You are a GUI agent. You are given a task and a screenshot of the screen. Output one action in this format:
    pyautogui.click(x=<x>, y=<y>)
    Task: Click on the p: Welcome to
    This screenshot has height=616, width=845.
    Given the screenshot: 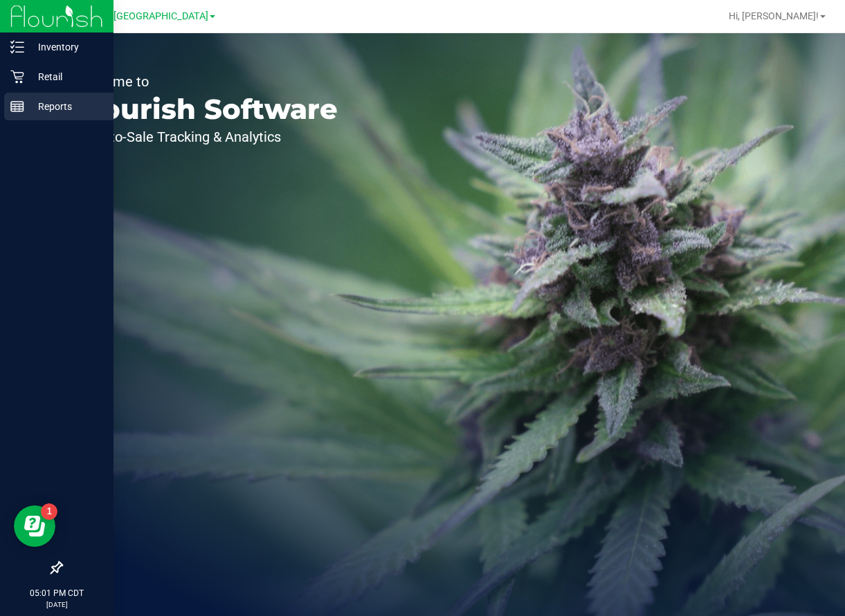 What is the action you would take?
    pyautogui.click(x=206, y=81)
    